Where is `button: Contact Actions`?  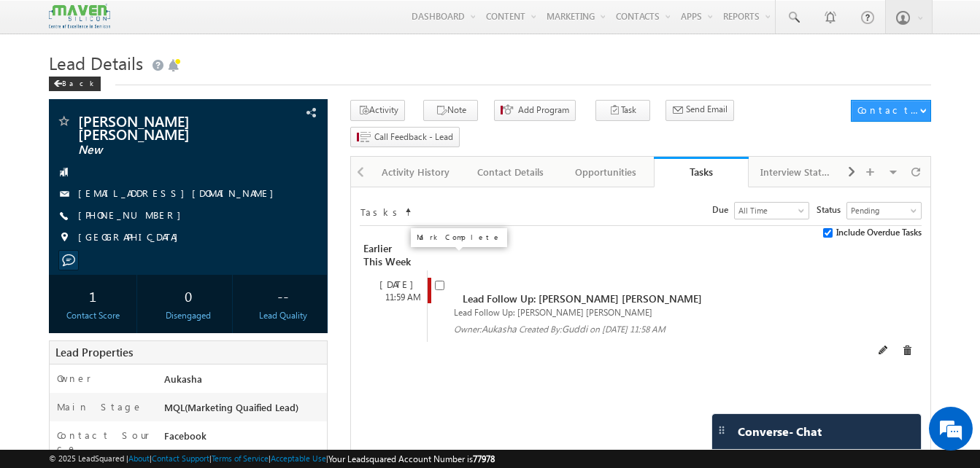 button: Contact Actions is located at coordinates (891, 111).